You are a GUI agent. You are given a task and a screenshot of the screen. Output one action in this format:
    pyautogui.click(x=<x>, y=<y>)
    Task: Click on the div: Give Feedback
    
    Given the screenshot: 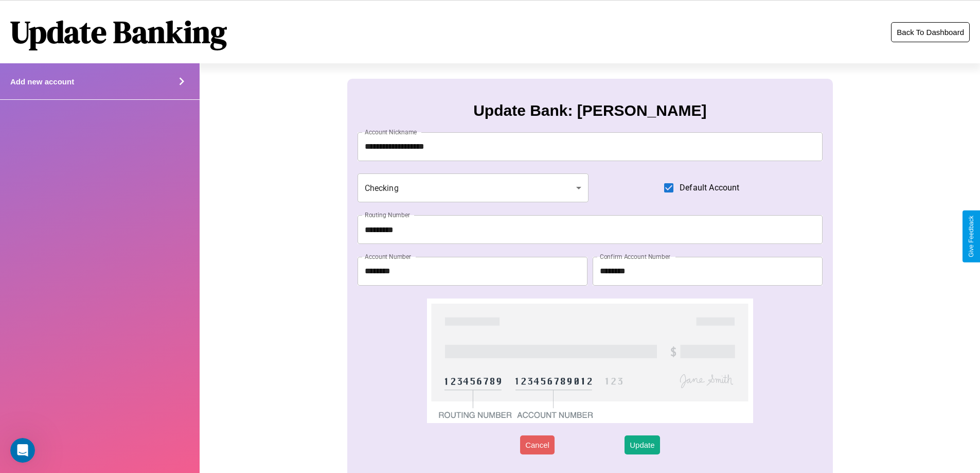 What is the action you would take?
    pyautogui.click(x=972, y=236)
    